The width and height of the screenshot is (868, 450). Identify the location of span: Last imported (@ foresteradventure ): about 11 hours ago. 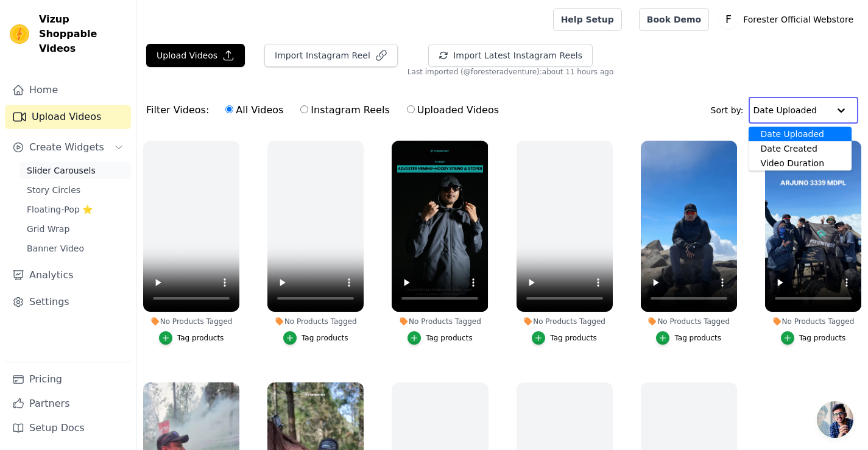
(511, 72).